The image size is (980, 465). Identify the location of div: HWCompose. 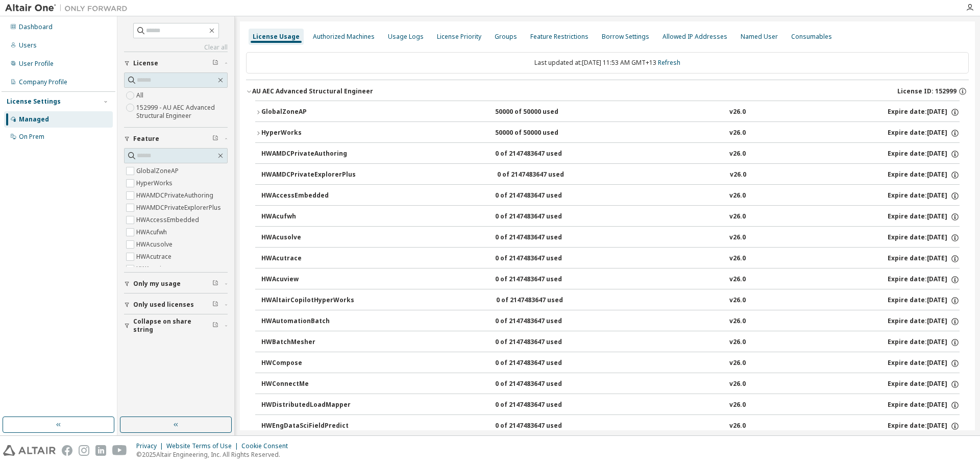
(307, 363).